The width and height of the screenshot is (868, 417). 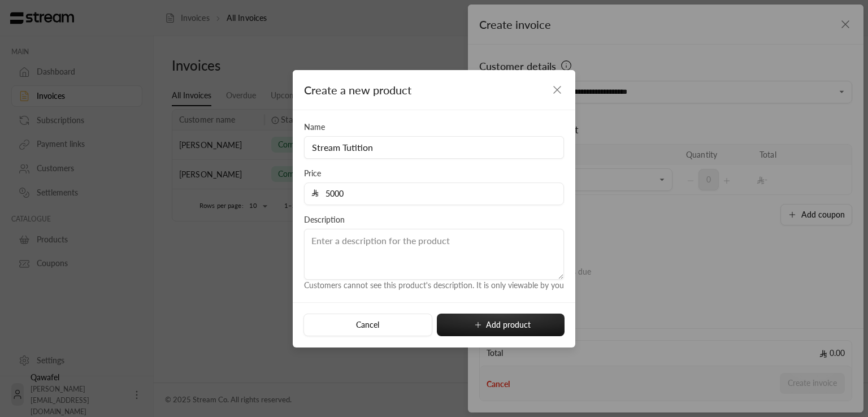 What do you see at coordinates (500, 325) in the screenshot?
I see `button: Add product` at bounding box center [500, 325].